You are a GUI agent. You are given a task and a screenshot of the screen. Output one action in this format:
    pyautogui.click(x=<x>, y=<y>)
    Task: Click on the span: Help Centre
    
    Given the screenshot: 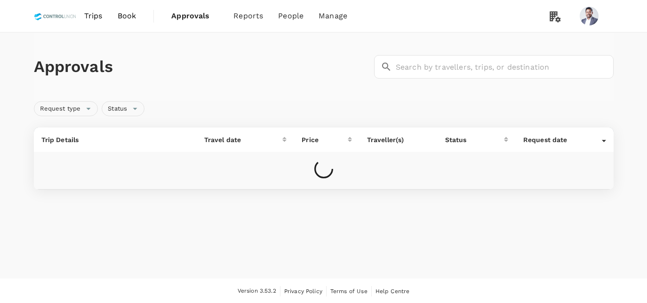 What is the action you would take?
    pyautogui.click(x=393, y=291)
    